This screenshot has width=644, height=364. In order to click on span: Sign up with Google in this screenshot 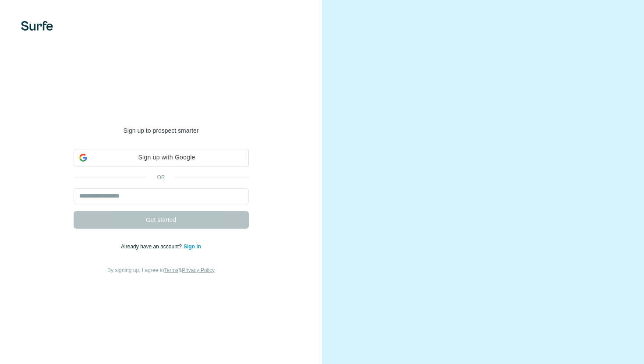, I will do `click(167, 157)`.